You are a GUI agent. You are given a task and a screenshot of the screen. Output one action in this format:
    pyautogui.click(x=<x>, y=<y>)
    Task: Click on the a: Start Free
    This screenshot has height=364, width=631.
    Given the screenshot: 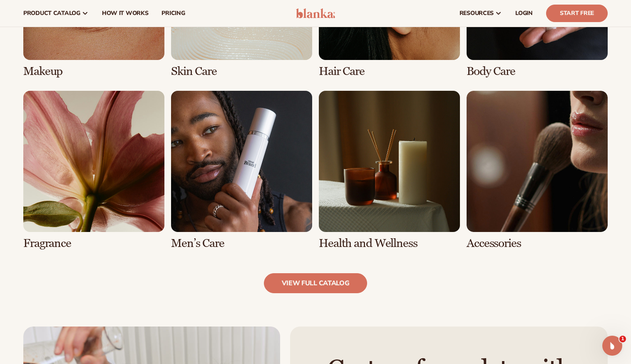 What is the action you would take?
    pyautogui.click(x=577, y=13)
    